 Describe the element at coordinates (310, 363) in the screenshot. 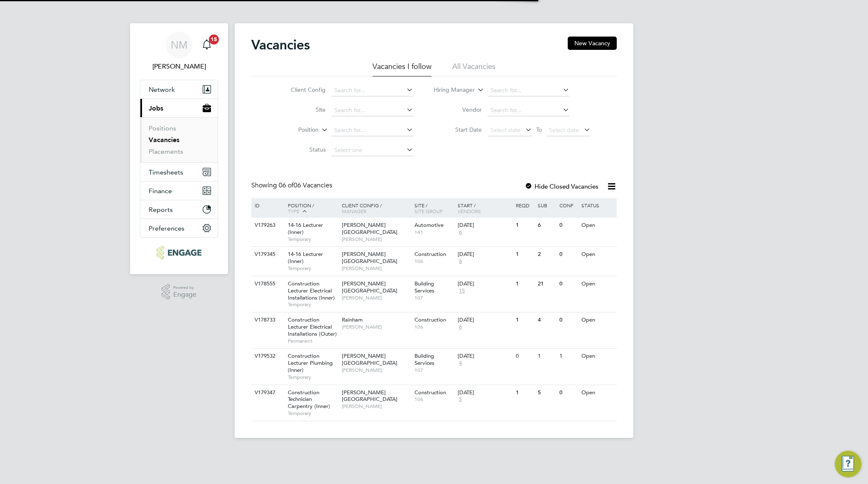

I see `span: Construction Lecturer Plumbing (Inner)` at that location.